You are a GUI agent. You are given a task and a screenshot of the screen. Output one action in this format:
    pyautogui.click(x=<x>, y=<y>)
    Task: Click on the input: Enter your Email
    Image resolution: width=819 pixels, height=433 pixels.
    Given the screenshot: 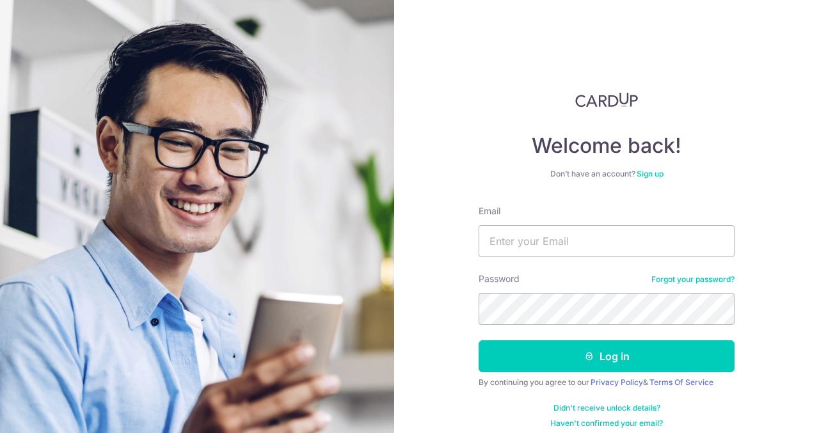 What is the action you would take?
    pyautogui.click(x=606, y=241)
    